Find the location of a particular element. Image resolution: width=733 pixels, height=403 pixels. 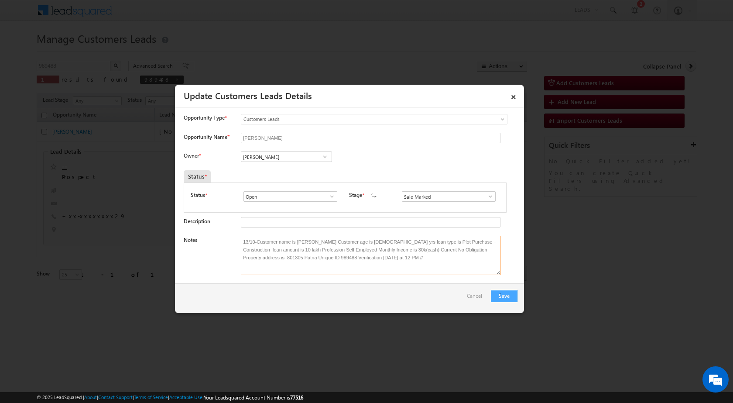

label: Status is located at coordinates (198, 195).